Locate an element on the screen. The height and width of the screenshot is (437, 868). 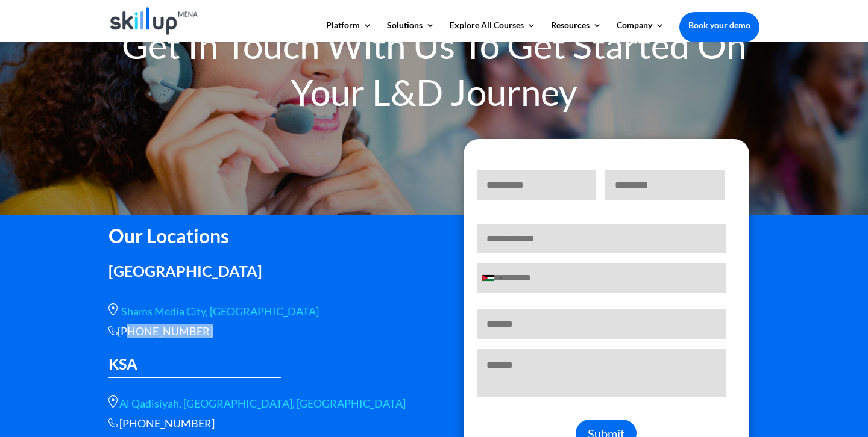
h1: Get In Touch With Us To Get Started On Your L&D Journey is located at coordinates (434, 72).